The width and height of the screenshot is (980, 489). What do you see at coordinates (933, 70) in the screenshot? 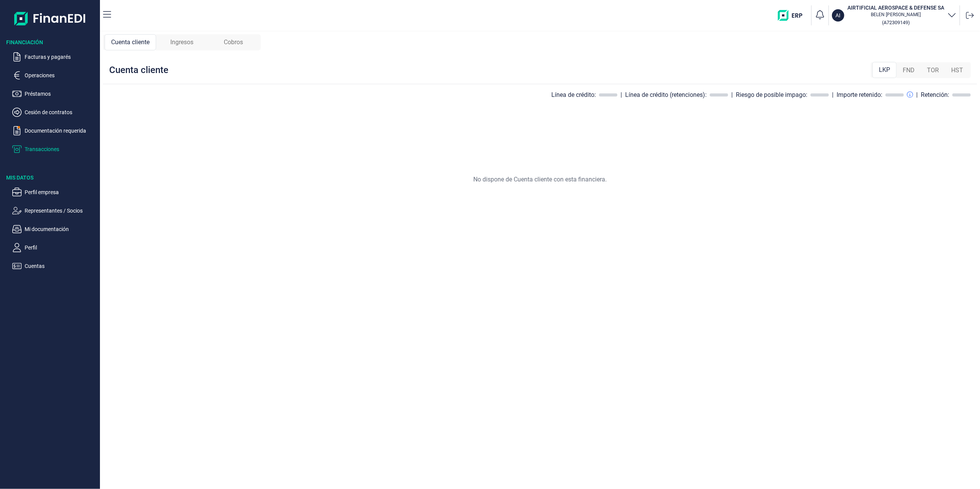
I see `span: TOR` at bounding box center [933, 70].